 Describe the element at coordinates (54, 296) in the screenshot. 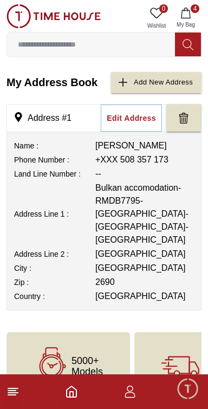

I see `div: Country :` at that location.